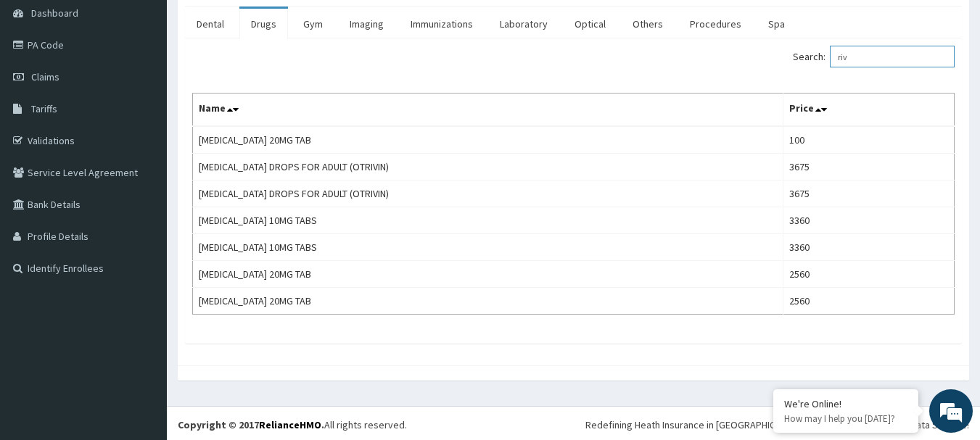  What do you see at coordinates (442, 24) in the screenshot?
I see `a: Immunizations` at bounding box center [442, 24].